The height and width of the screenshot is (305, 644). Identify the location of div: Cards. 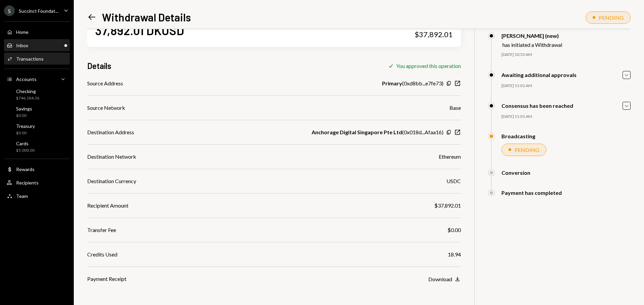
(25, 144).